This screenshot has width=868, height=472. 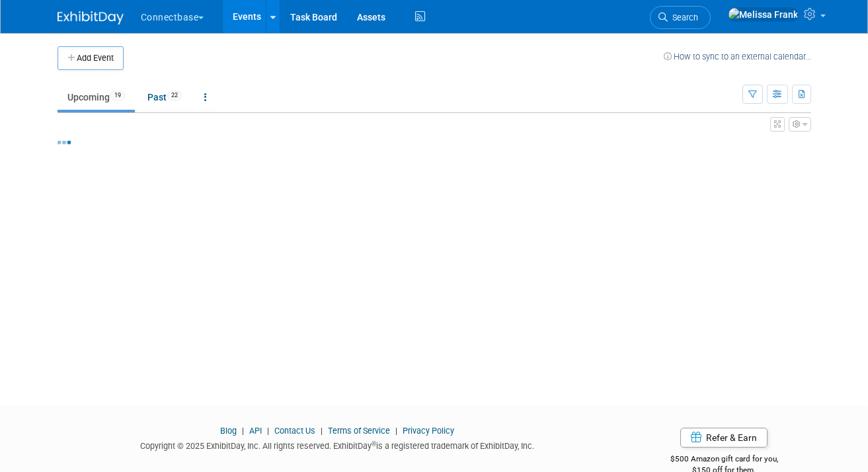 What do you see at coordinates (118, 95) in the screenshot?
I see `span: 19` at bounding box center [118, 95].